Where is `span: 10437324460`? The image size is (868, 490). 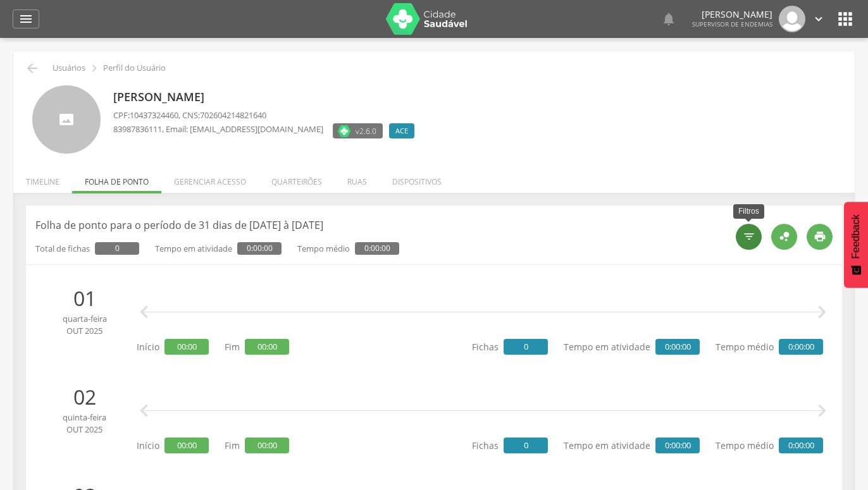
span: 10437324460 is located at coordinates (154, 115).